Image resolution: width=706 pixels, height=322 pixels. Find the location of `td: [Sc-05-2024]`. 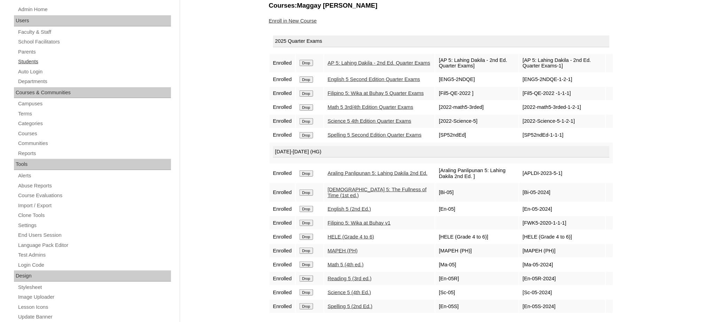

td: [Sc-05-2024] is located at coordinates (562, 293).